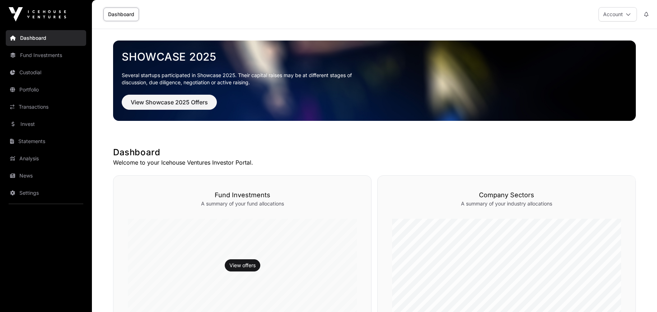 The height and width of the screenshot is (312, 657). Describe the element at coordinates (374, 81) in the screenshot. I see `img: Showcase 2025` at that location.